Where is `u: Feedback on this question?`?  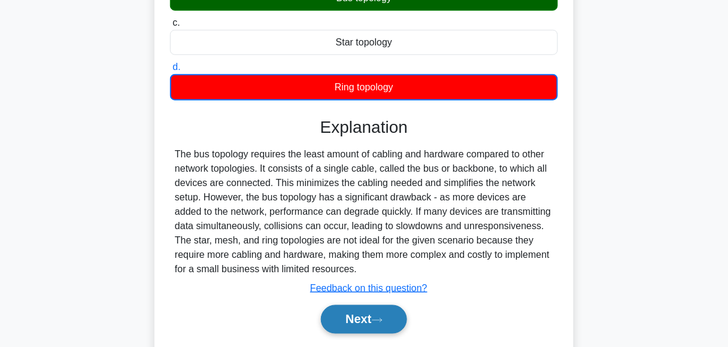 u: Feedback on this question? is located at coordinates (369, 288).